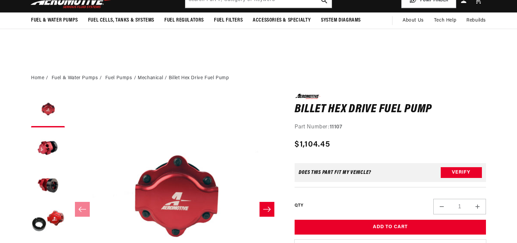 The height and width of the screenshot is (243, 517). I want to click on a: Fuel & Water Pumps, so click(75, 78).